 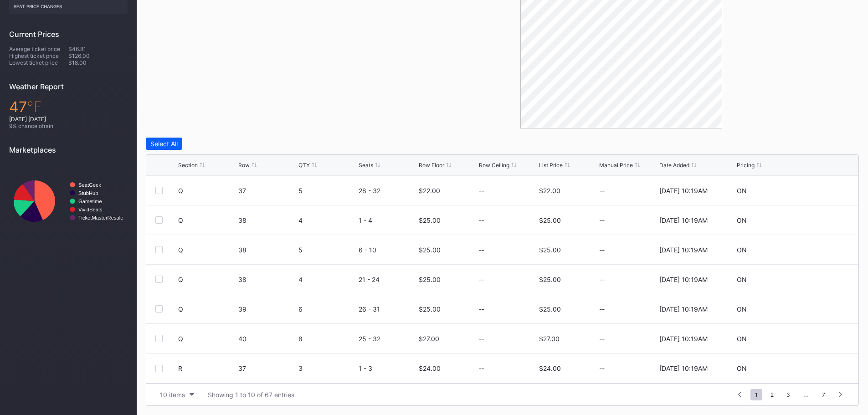 I want to click on div: Current Prices, so click(x=68, y=34).